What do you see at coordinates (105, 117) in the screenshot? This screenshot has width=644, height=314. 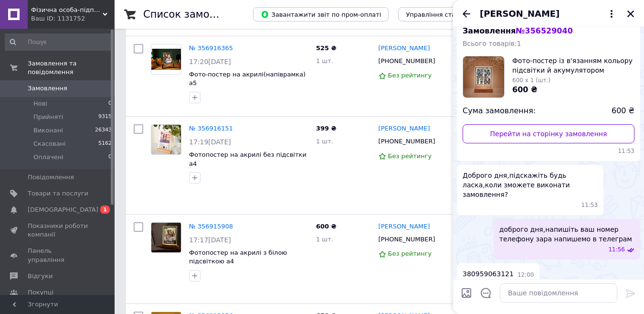 I see `span: 9315` at bounding box center [105, 117].